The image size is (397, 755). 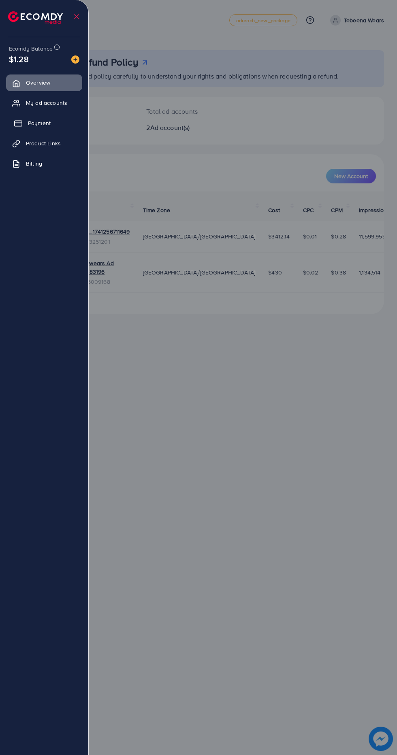 What do you see at coordinates (35, 17) in the screenshot?
I see `img: logo` at bounding box center [35, 17].